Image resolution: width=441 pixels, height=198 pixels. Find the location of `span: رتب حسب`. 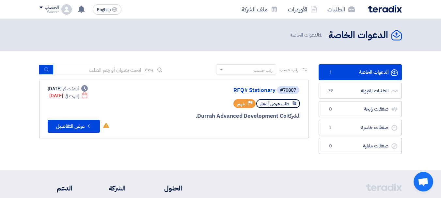

span: رتب حسب is located at coordinates (289, 70).